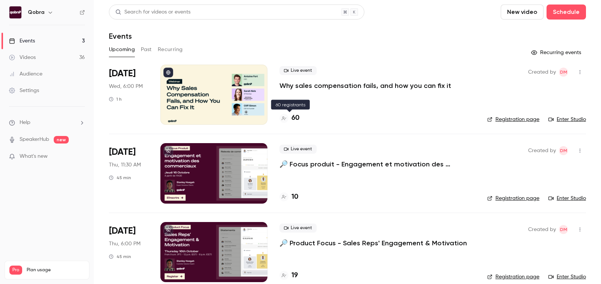 The image size is (601, 284). What do you see at coordinates (128, 173) in the screenshot?
I see `div: Oct 16 Thu, 11:30 AM (Europe/Paris)` at bounding box center [128, 173].